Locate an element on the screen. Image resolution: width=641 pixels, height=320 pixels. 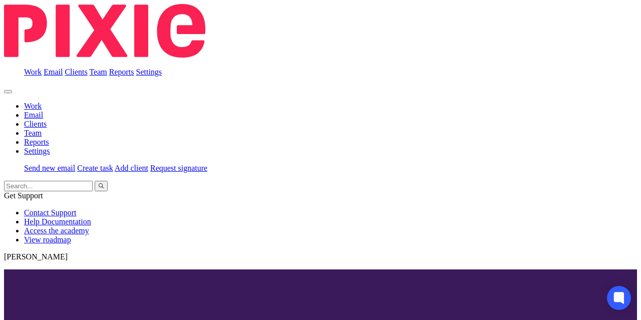
span: Help Documentation is located at coordinates (58, 222).